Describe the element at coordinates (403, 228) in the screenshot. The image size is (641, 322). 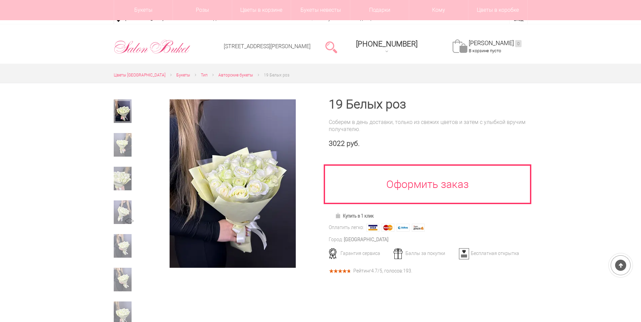
I see `img: Webmoney` at that location.